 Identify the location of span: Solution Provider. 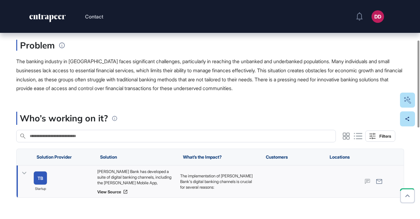
(54, 157).